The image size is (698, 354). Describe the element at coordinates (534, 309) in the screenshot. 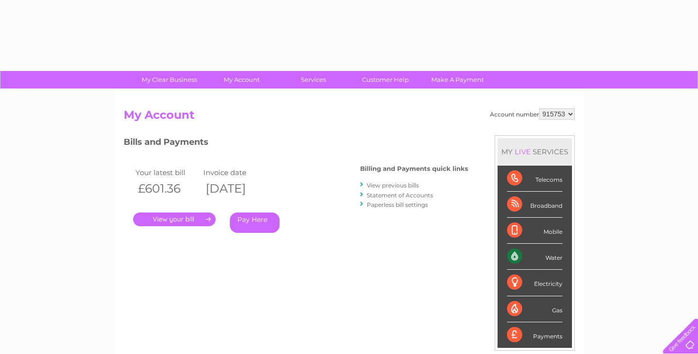

I see `div: Gas` at that location.